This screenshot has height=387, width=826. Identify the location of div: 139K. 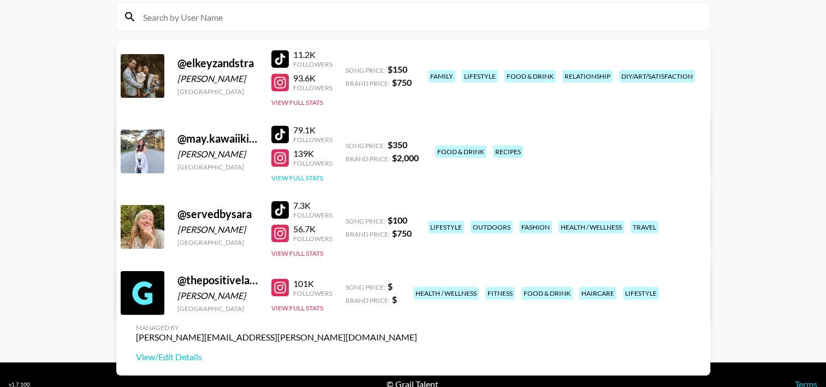
(313, 153).